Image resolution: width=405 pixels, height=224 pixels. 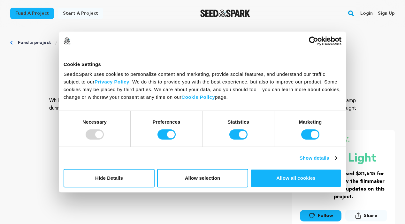 I want to click on a: Sign up, so click(x=386, y=13).